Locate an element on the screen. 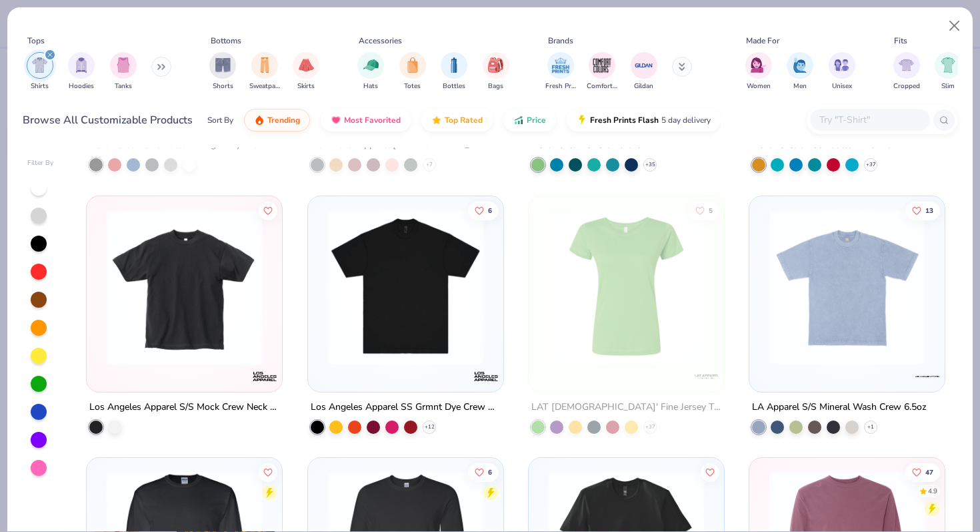  span: Top Rated is located at coordinates (464, 120).